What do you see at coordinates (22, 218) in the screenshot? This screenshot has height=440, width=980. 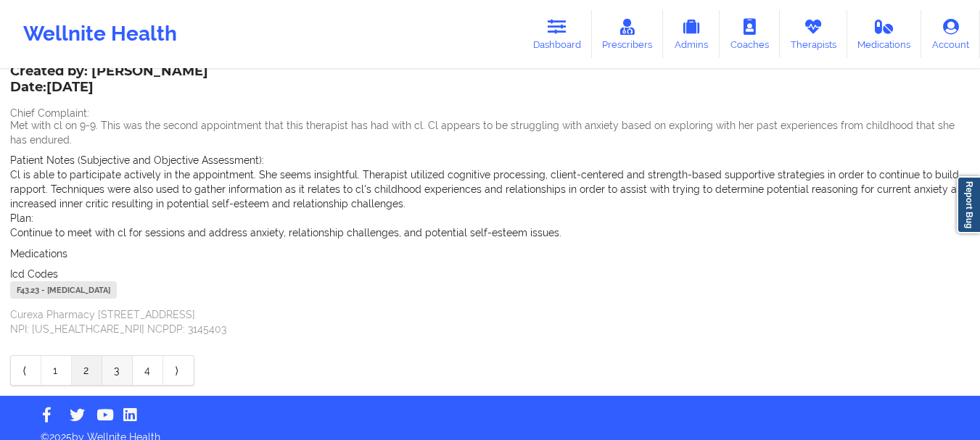 I see `span: Plan:` at bounding box center [22, 218].